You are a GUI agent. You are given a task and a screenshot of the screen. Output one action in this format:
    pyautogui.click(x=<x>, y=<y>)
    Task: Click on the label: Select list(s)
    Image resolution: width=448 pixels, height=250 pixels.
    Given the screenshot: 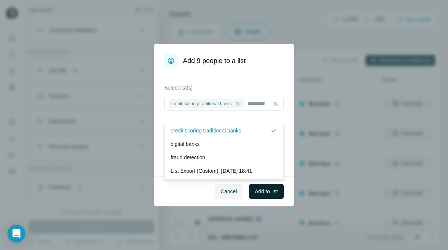 What is the action you would take?
    pyautogui.click(x=224, y=88)
    